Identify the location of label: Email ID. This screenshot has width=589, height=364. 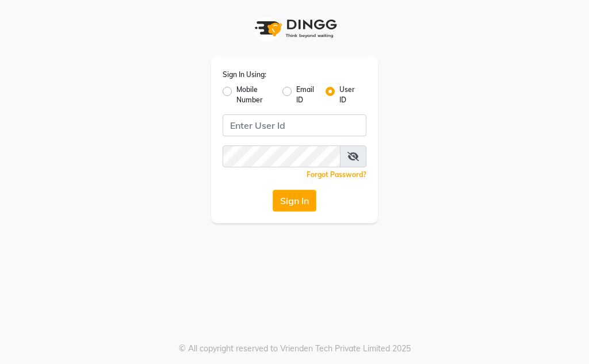
(306, 95).